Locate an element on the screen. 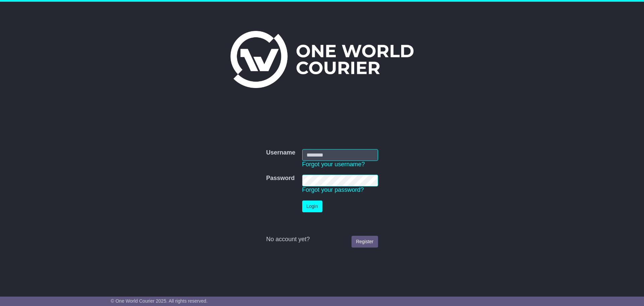 Image resolution: width=644 pixels, height=306 pixels. label: Password is located at coordinates (280, 178).